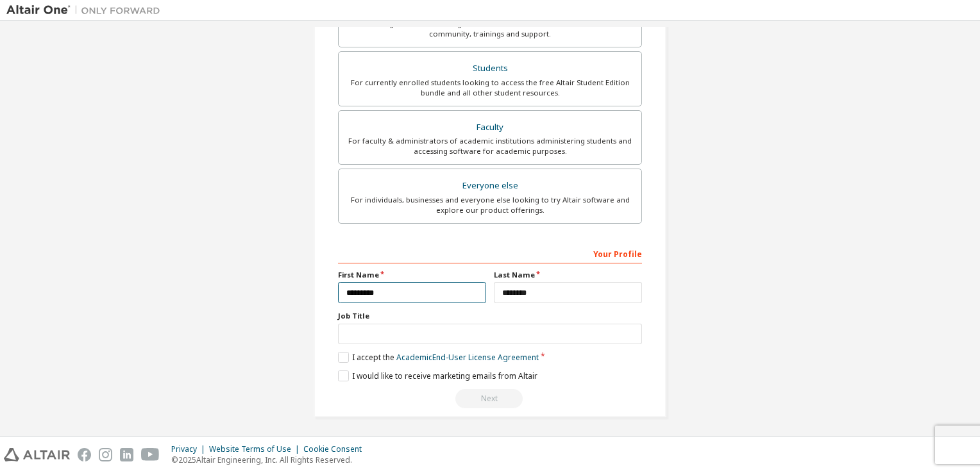 Image resolution: width=980 pixels, height=473 pixels. I want to click on a: Academic End-User License Agreement, so click(467, 357).